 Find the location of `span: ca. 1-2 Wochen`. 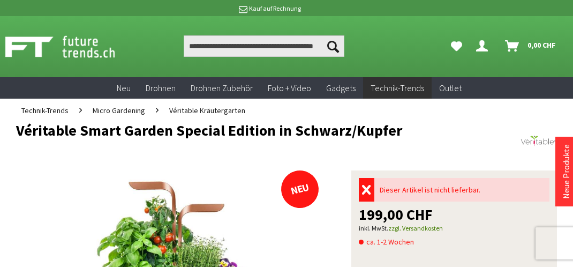

span: ca. 1-2 Wochen is located at coordinates (386, 242).